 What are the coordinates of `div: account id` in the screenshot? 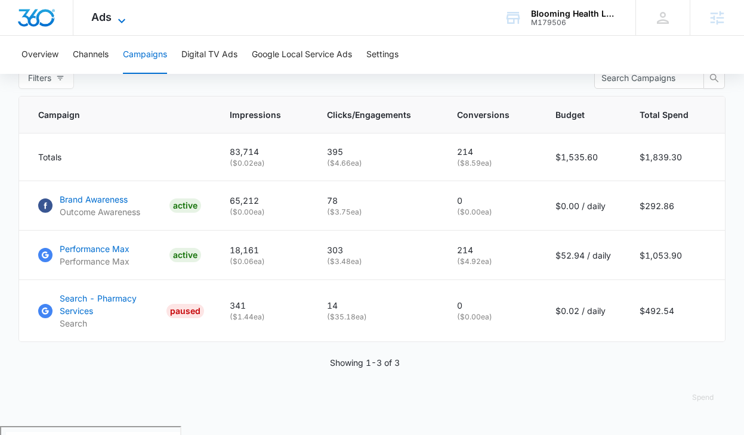 It's located at (574, 23).